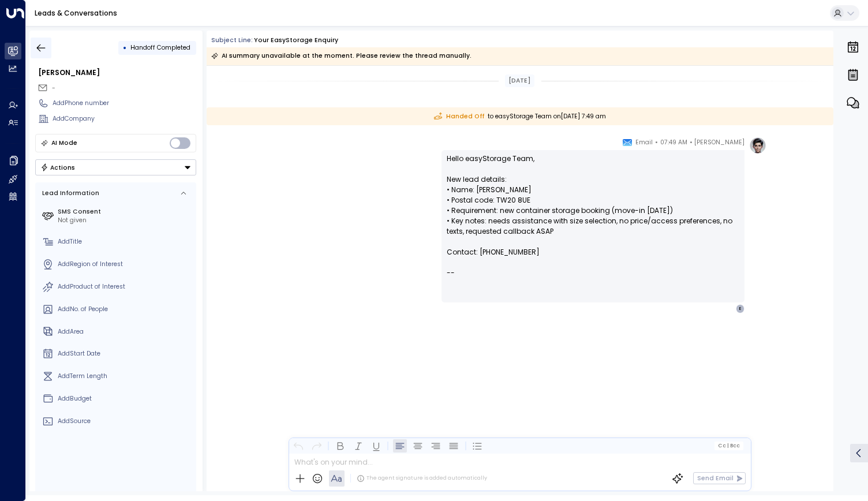  Describe the element at coordinates (116, 167) in the screenshot. I see `div: Button group with a nested menu` at that location.